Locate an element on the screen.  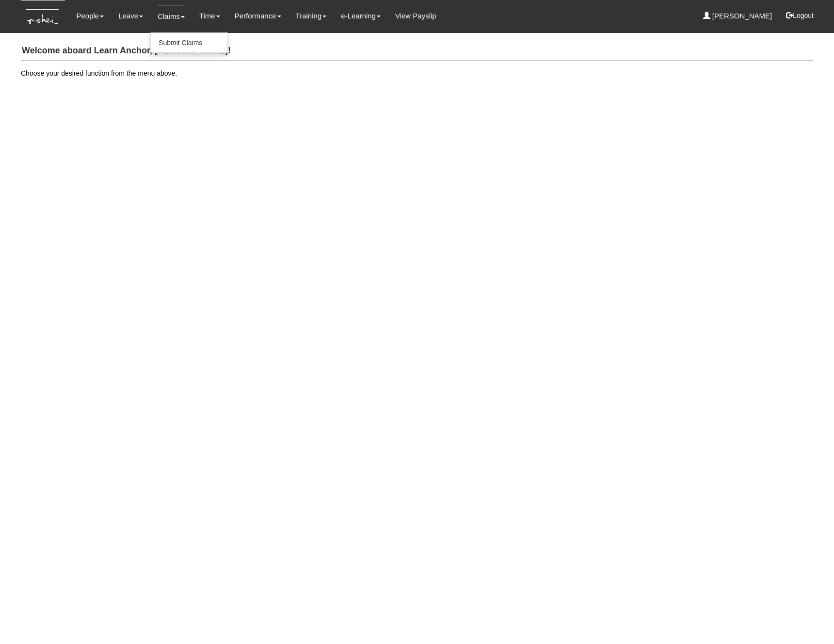
a: Time is located at coordinates (209, 16).